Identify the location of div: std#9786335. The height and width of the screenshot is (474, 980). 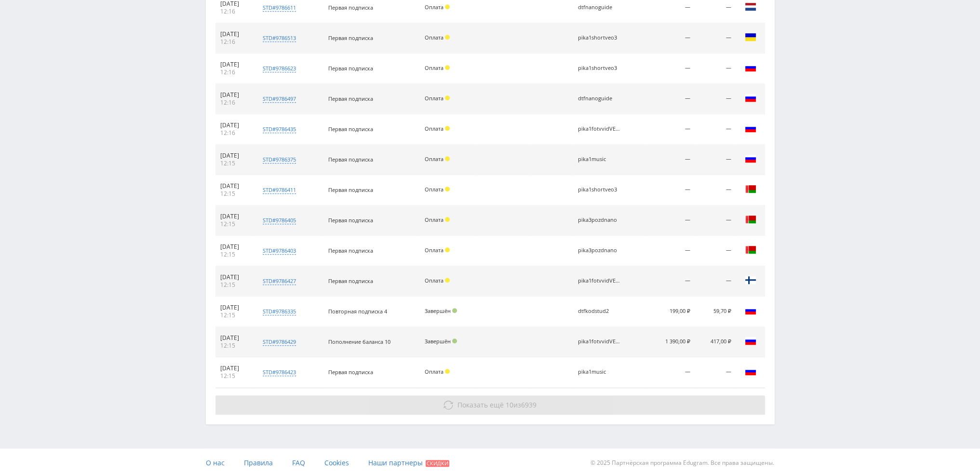
(280, 311).